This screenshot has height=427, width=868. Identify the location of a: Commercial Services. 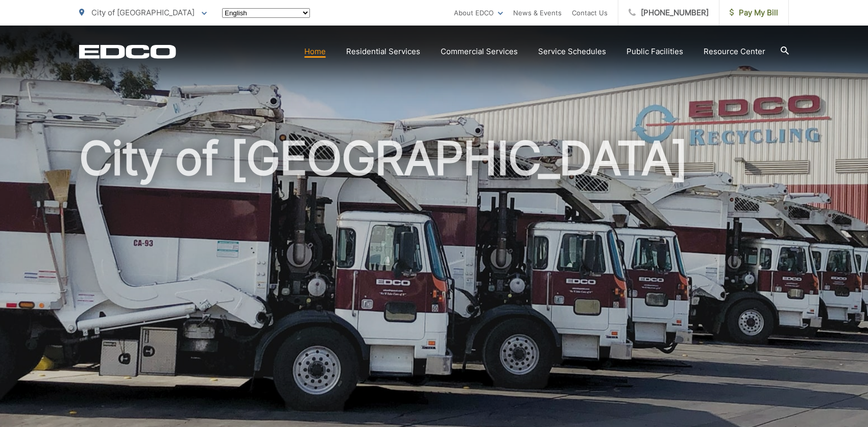
(479, 52).